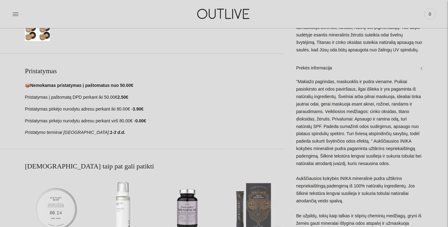 The image size is (448, 227). What do you see at coordinates (430, 14) in the screenshot?
I see `a: 0` at bounding box center [430, 14].